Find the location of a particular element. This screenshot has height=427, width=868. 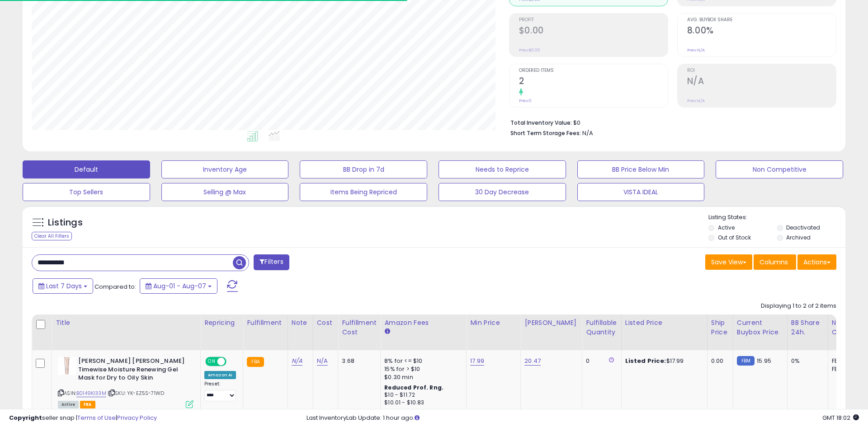

span: Columns is located at coordinates (773, 262).